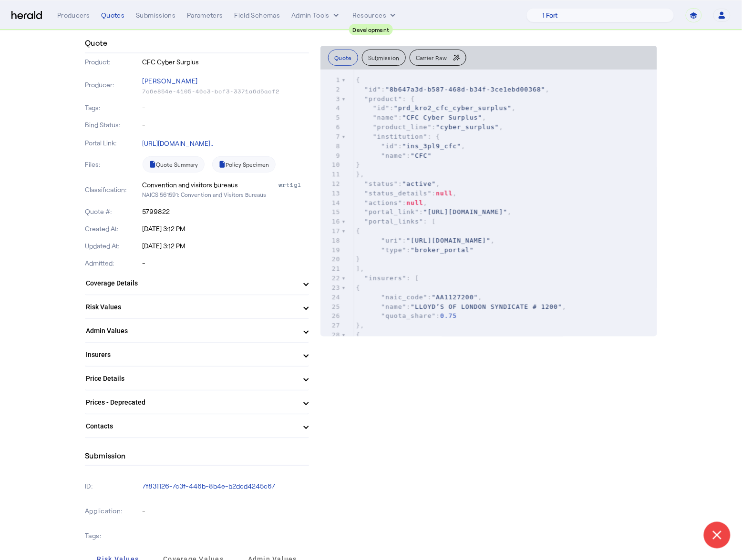  Describe the element at coordinates (415, 202) in the screenshot. I see `span: null` at that location.